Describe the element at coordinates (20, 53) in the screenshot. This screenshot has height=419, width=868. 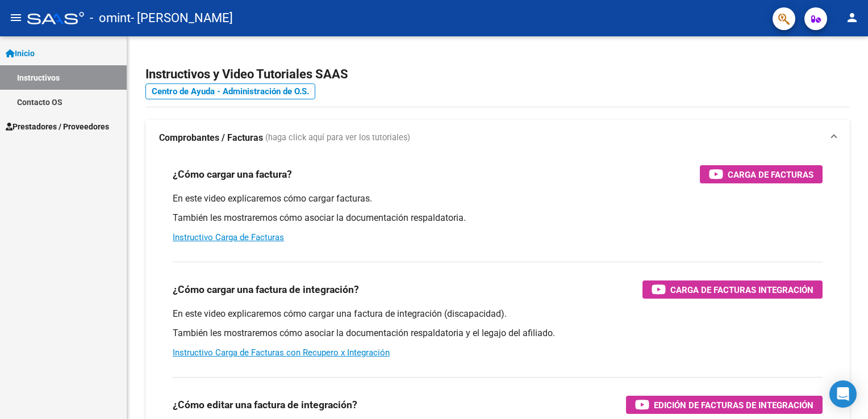
I see `span: Inicio` at that location.